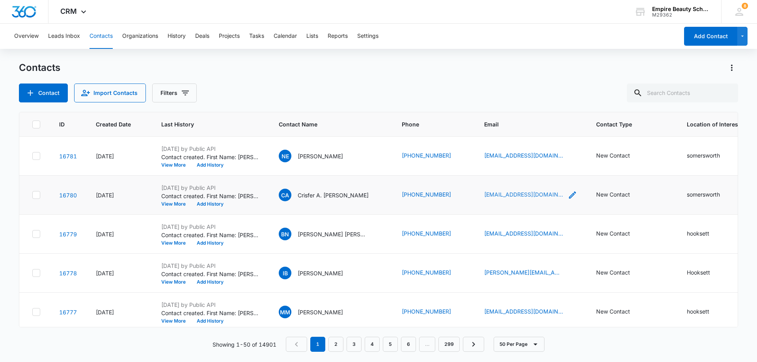 This screenshot has height=362, width=757. Describe the element at coordinates (39, 68) in the screenshot. I see `h1: Contacts` at that location.